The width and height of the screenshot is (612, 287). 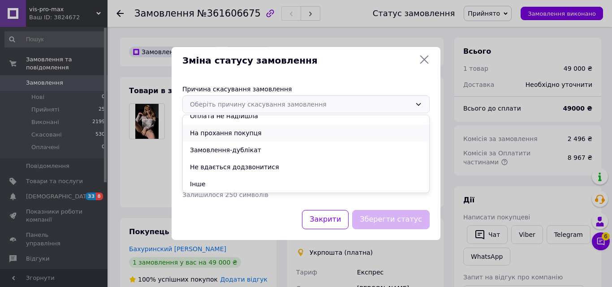 What do you see at coordinates (306, 184) in the screenshot?
I see `li: Інше` at bounding box center [306, 184].